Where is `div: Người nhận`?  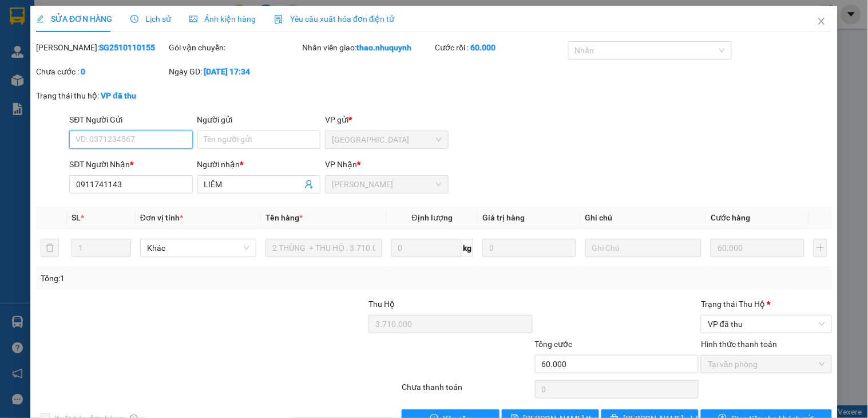 div: Người nhận is located at coordinates (259, 165).